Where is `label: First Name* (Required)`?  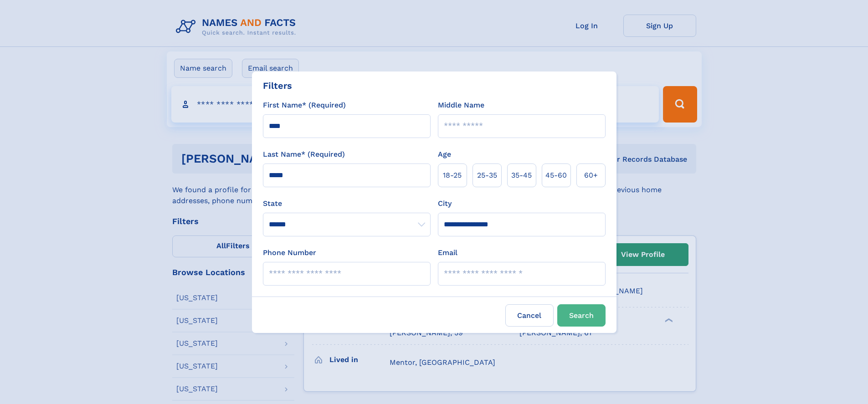 label: First Name* (Required) is located at coordinates (304, 105).